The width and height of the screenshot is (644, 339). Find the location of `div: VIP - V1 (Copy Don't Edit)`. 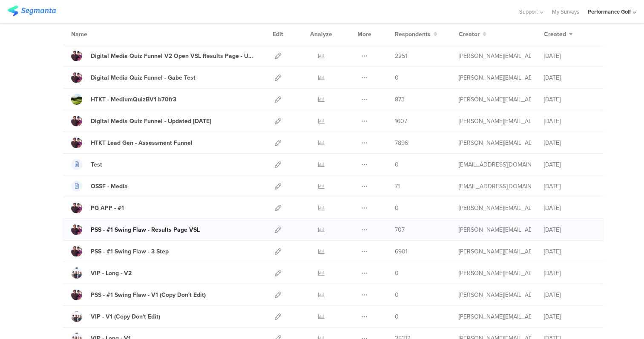

div: VIP - V1 (Copy Don't Edit) is located at coordinates (125, 316).